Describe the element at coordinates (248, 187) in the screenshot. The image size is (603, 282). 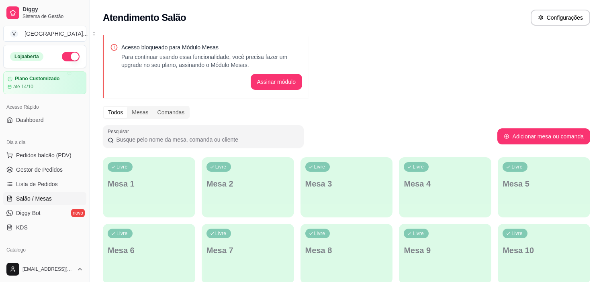
I see `button: LivreMesa 2` at that location.